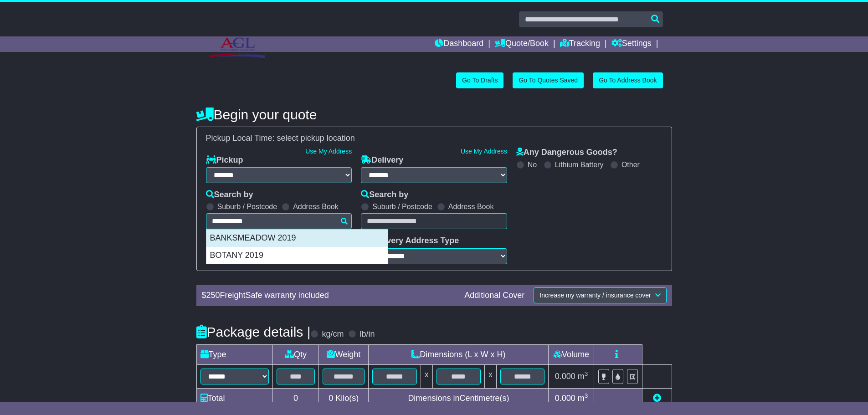  I want to click on td: Type, so click(234, 354).